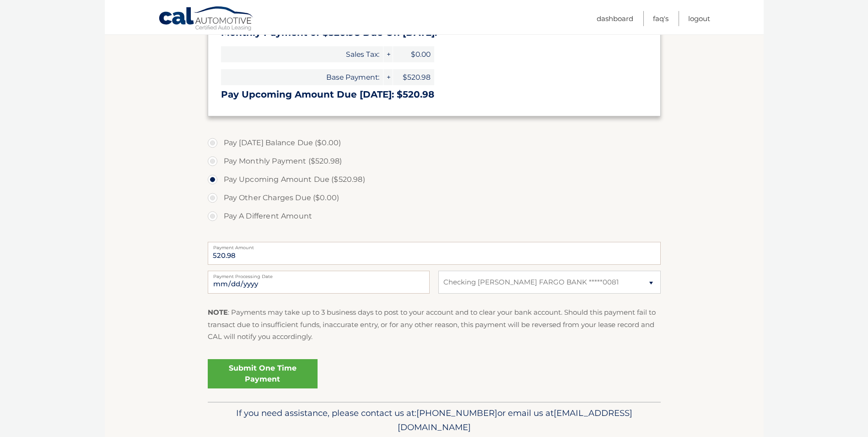 The image size is (868, 437). I want to click on label: Pay Monthly Payment ($520.98), so click(434, 162).